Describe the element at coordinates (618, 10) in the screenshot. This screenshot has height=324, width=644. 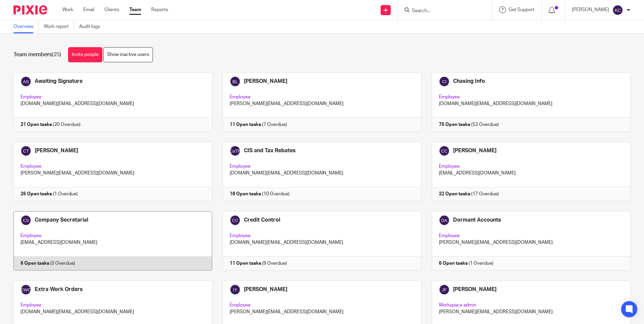
I see `img: svg%3E` at that location.